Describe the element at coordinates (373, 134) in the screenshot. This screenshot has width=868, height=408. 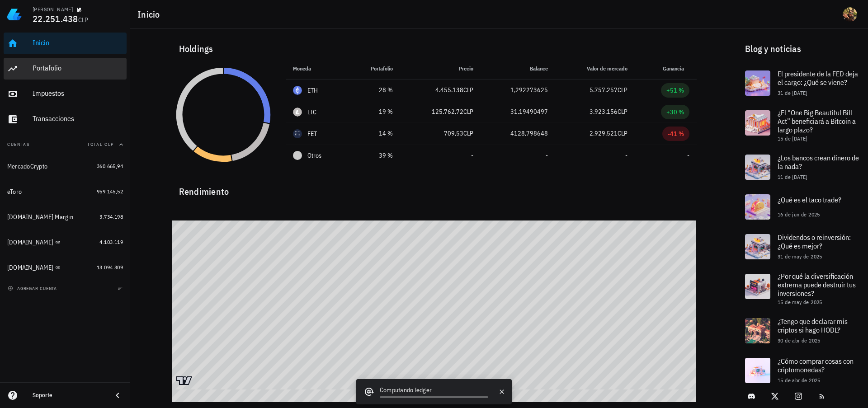
I see `div: 14 %` at that location.